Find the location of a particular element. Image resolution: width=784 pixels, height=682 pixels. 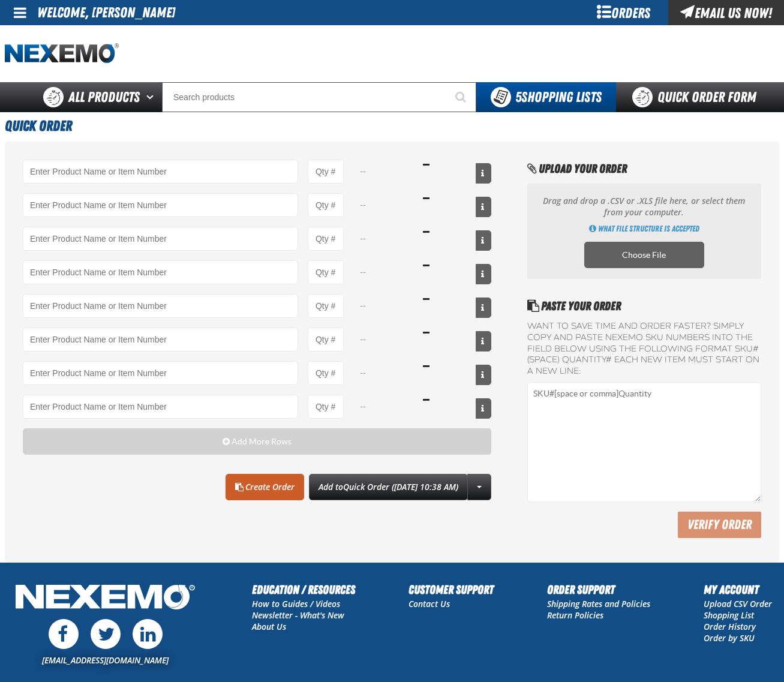

span: Shopping Lists is located at coordinates (558, 97).